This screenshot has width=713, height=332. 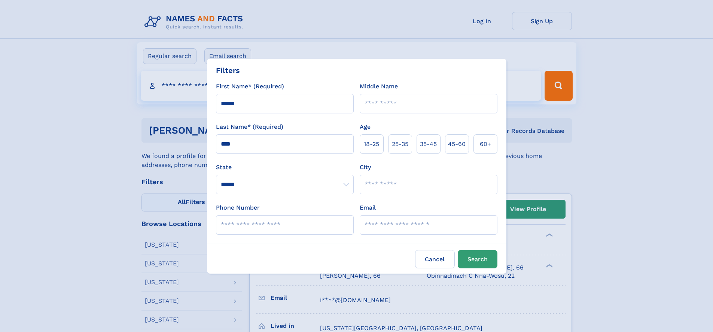 What do you see at coordinates (457, 144) in the screenshot?
I see `span: 45‑60` at bounding box center [457, 144].